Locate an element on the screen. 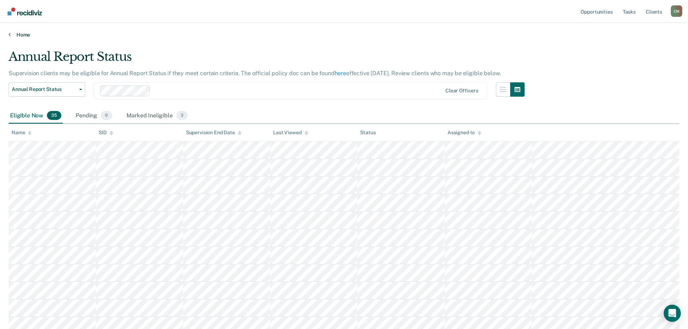  div: Marked Ineligible3 is located at coordinates (157, 116).